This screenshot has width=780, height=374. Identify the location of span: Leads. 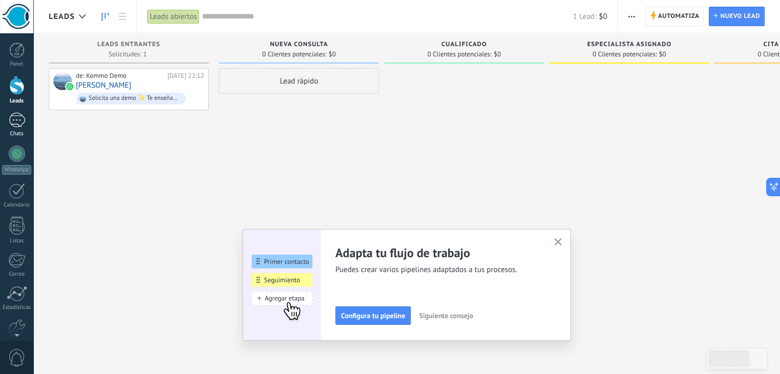
(62, 16).